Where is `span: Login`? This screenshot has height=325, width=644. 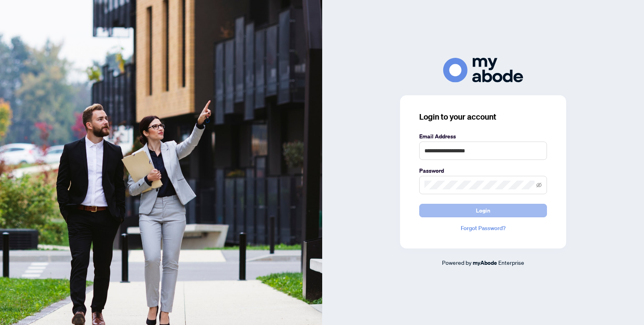 span: Login is located at coordinates (483, 211).